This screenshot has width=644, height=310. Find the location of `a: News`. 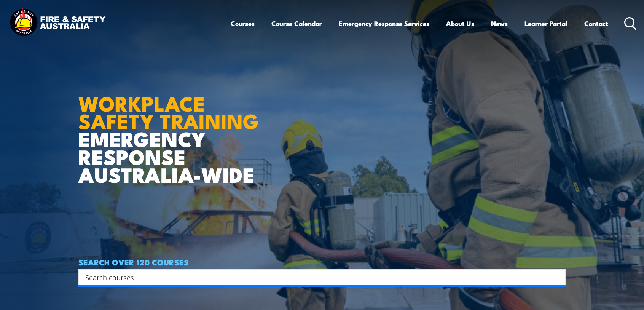

a: News is located at coordinates (499, 23).